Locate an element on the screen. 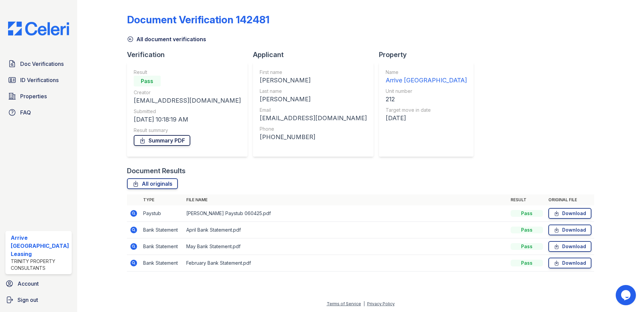 This screenshot has height=312, width=644. div: Creator is located at coordinates (187, 93).